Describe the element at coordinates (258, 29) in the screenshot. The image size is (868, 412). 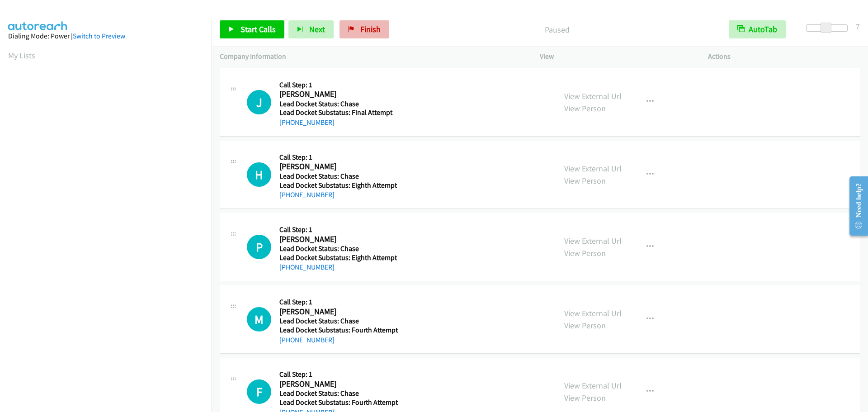
I see `span: Start Calls` at that location.